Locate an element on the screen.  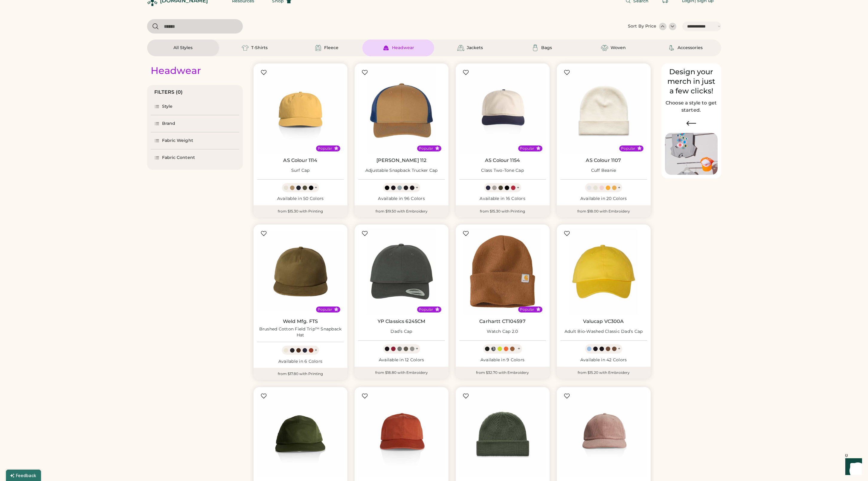
img: Jackets Icon is located at coordinates (461, 48).